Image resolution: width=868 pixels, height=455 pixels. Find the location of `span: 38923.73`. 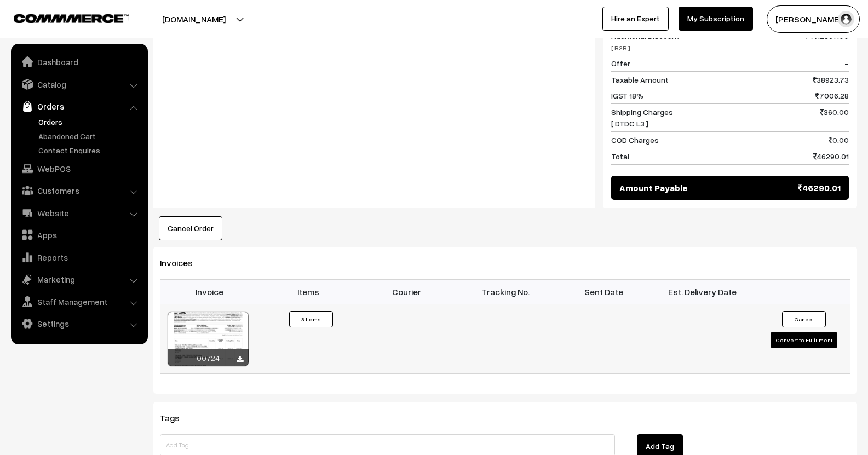

span: 38923.73 is located at coordinates (831, 80).